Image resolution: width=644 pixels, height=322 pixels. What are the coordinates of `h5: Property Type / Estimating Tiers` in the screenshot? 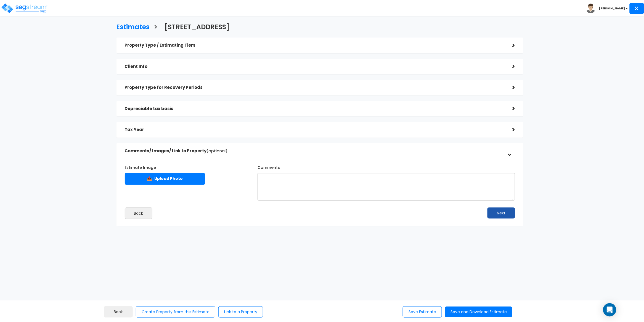 It's located at (314, 45).